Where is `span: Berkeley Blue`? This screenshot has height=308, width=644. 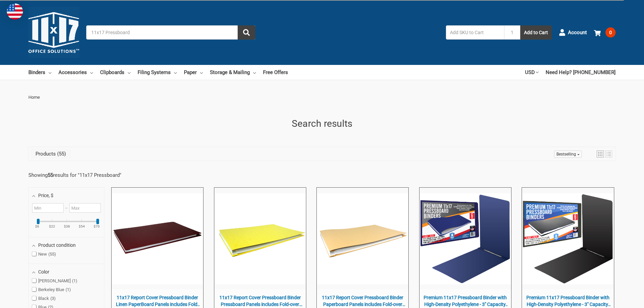 span: Berkeley Blue is located at coordinates (52, 290).